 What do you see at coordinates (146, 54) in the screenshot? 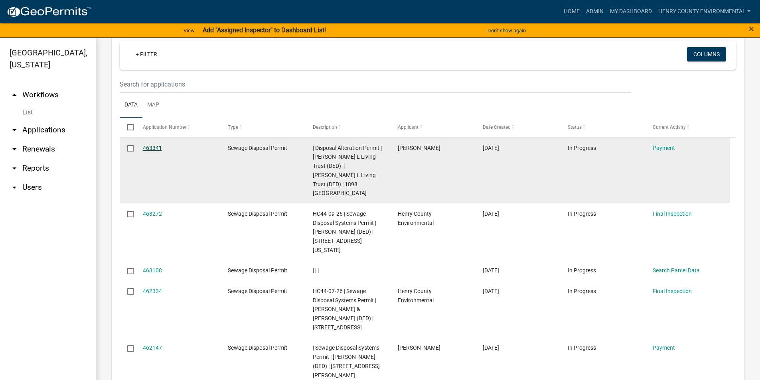
I see `a: + Filter` at bounding box center [146, 54].